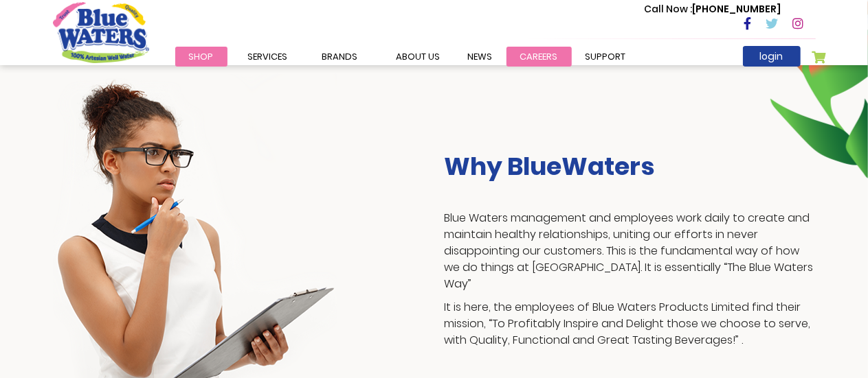 The image size is (868, 378). Describe the element at coordinates (480, 56) in the screenshot. I see `a: News` at that location.